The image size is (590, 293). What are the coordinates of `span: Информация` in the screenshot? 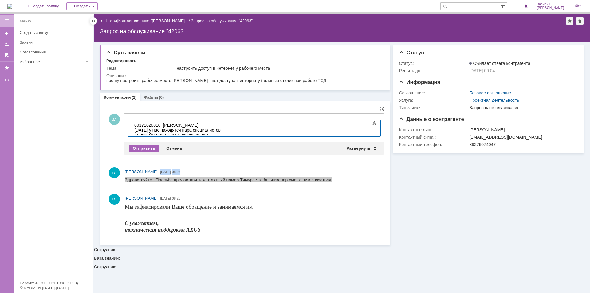 It's located at (420, 82).